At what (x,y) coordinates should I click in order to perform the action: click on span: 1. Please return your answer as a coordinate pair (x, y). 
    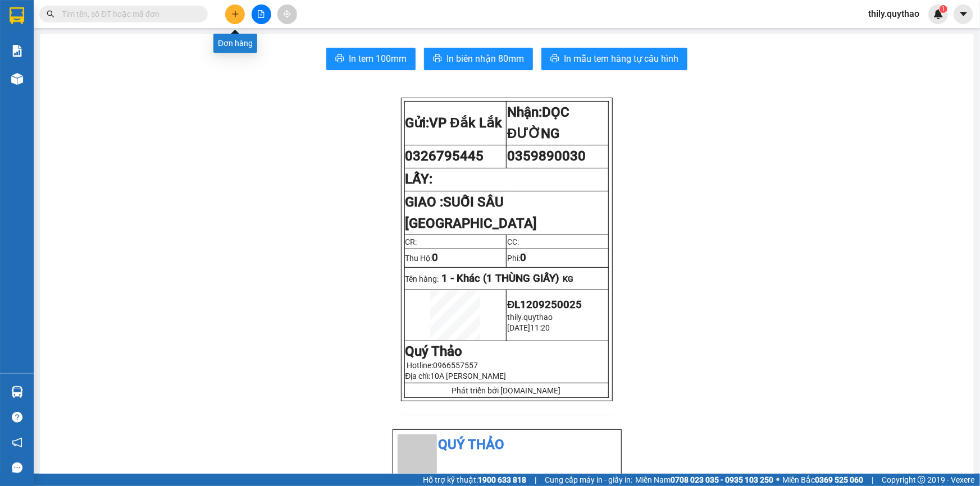
    Looking at the image, I should click on (942, 9).